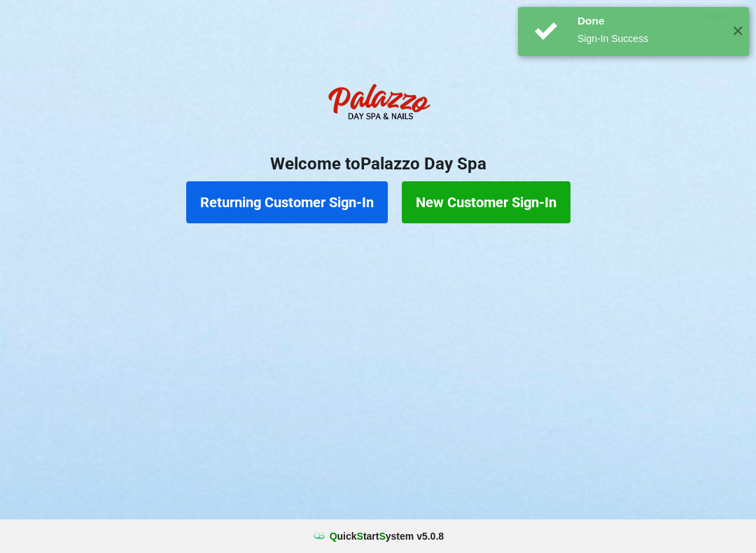  Describe the element at coordinates (649, 21) in the screenshot. I see `div: Done` at that location.